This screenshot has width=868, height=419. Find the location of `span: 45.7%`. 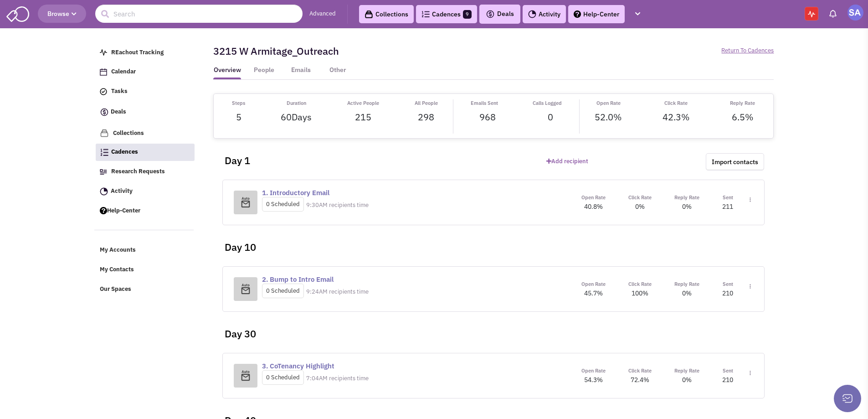

span: 45.7% is located at coordinates (593, 294).